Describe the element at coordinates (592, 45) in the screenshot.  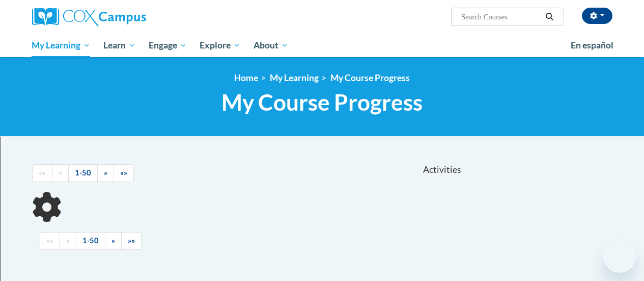
I see `span: En español` at that location.